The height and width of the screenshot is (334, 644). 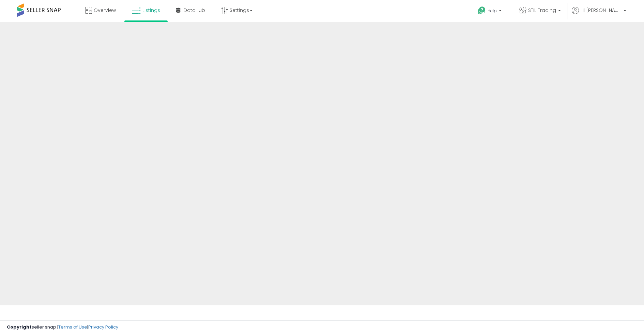 I want to click on span: STIL Trading, so click(x=542, y=10).